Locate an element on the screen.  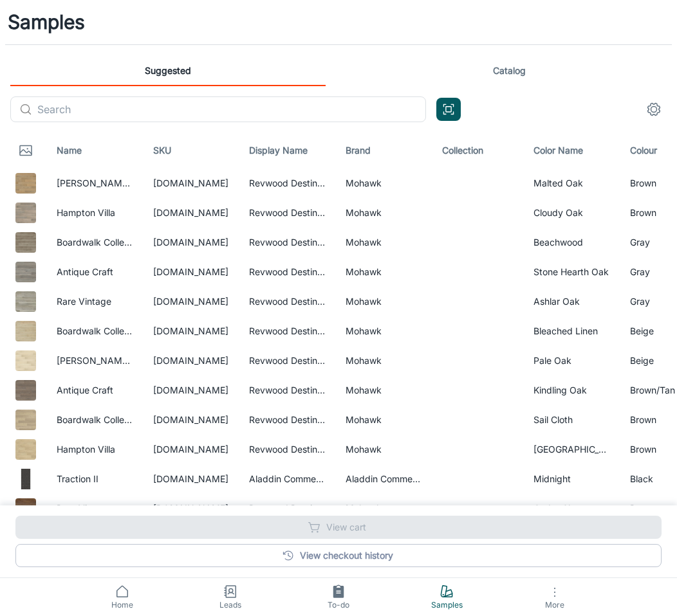
td: Pale Oak is located at coordinates (572, 361).